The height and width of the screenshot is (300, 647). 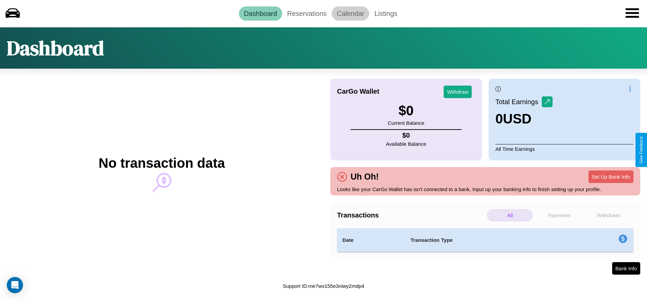 I want to click on button: Withdraw, so click(x=458, y=92).